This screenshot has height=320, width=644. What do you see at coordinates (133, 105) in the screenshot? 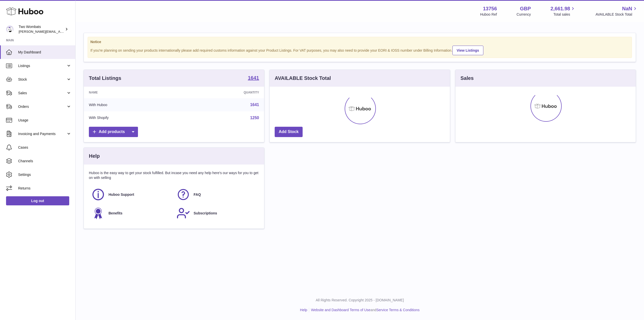
I see `td: With Huboo` at bounding box center [133, 105].